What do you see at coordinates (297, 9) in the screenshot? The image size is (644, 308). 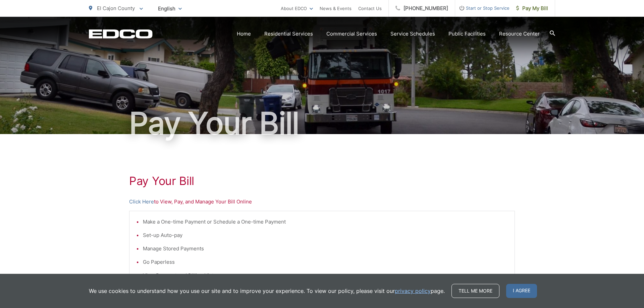 I see `a: About EDCO` at bounding box center [297, 9].